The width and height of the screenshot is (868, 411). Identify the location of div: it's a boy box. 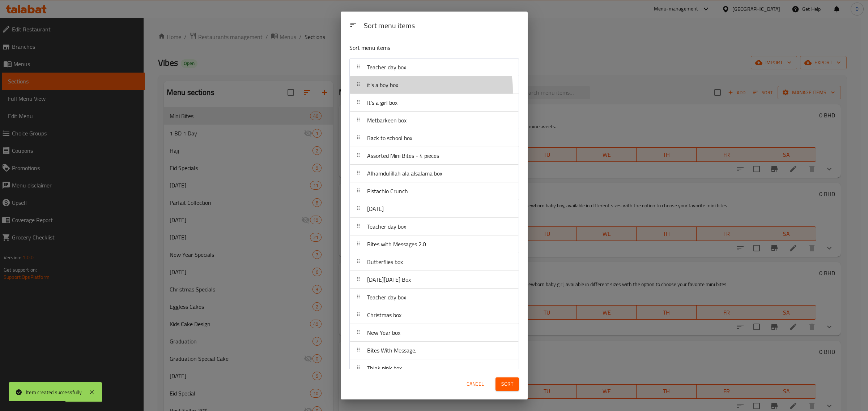
(434, 85).